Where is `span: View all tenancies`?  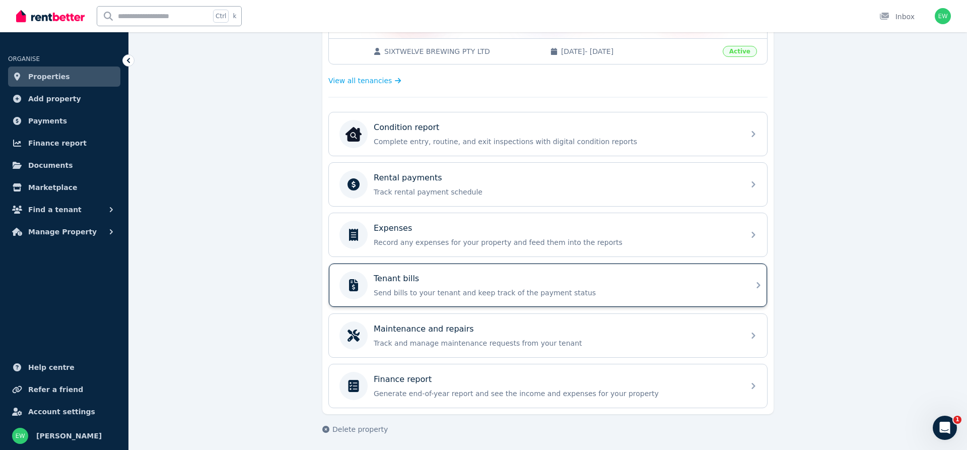
span: View all tenancies is located at coordinates (360, 81).